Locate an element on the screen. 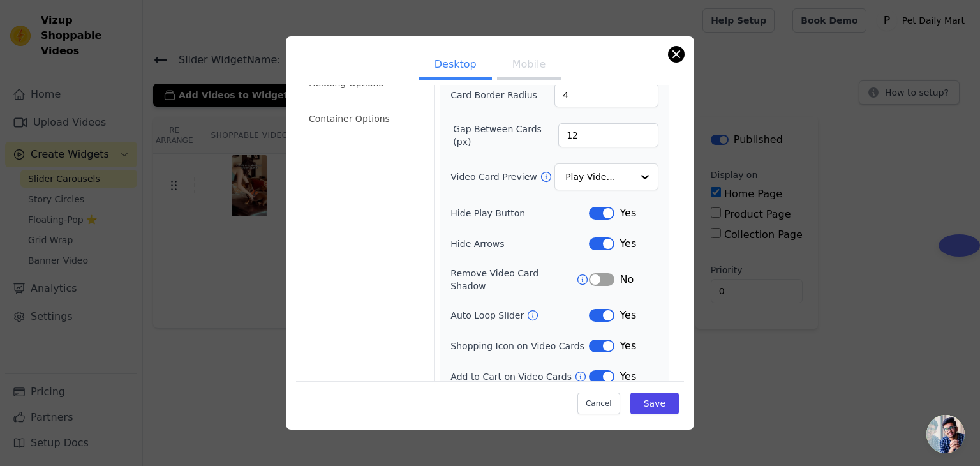 The width and height of the screenshot is (980, 466). button: Close modal is located at coordinates (677, 54).